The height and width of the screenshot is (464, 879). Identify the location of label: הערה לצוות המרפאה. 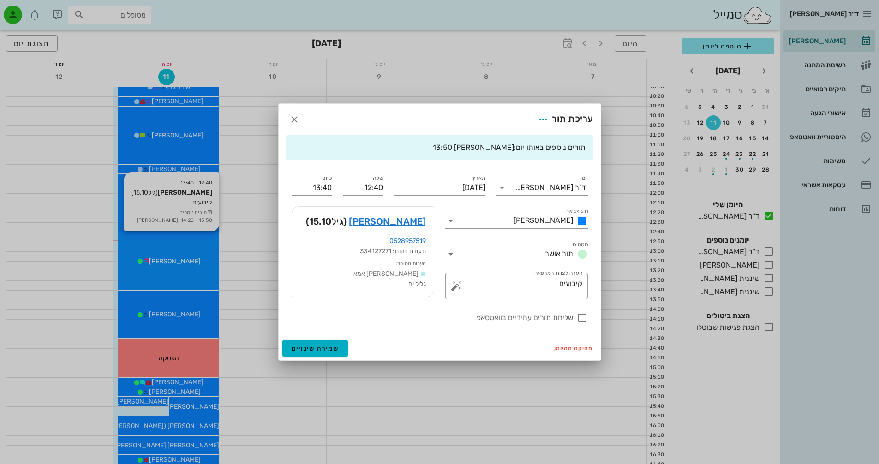
(558, 273).